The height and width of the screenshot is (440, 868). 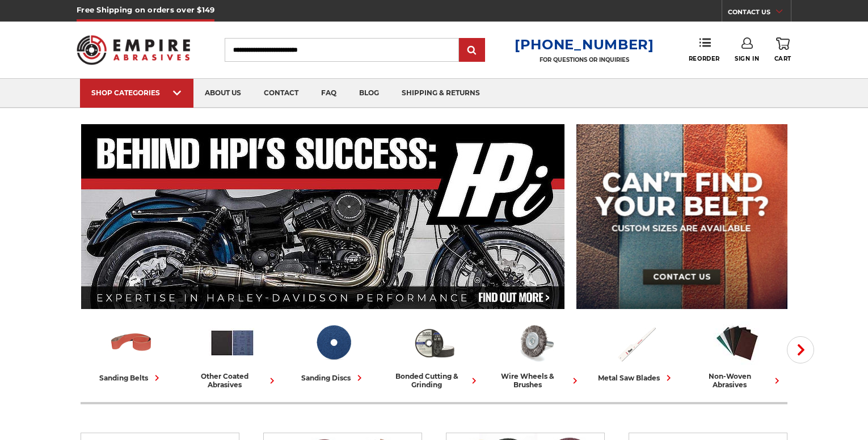 I want to click on div: wire wheels & brushes, so click(x=535, y=381).